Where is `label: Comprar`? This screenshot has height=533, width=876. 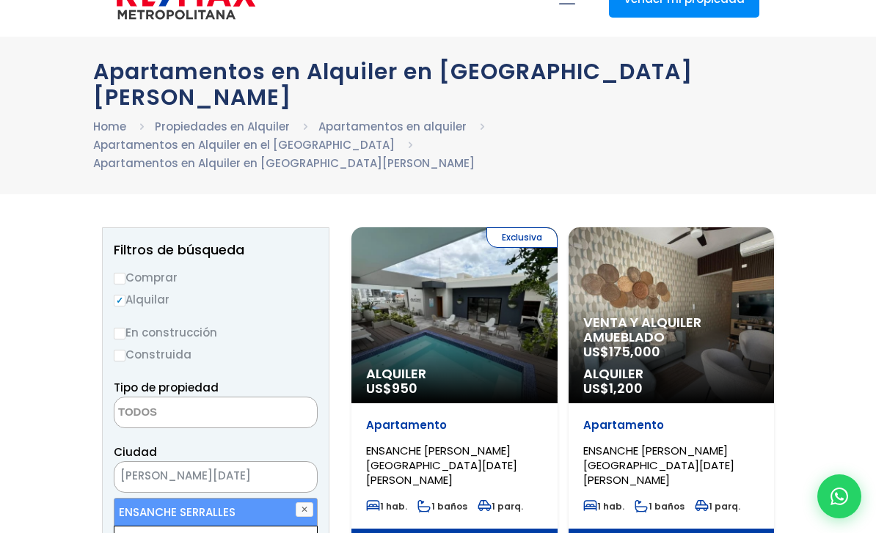
label: Comprar is located at coordinates (216, 277).